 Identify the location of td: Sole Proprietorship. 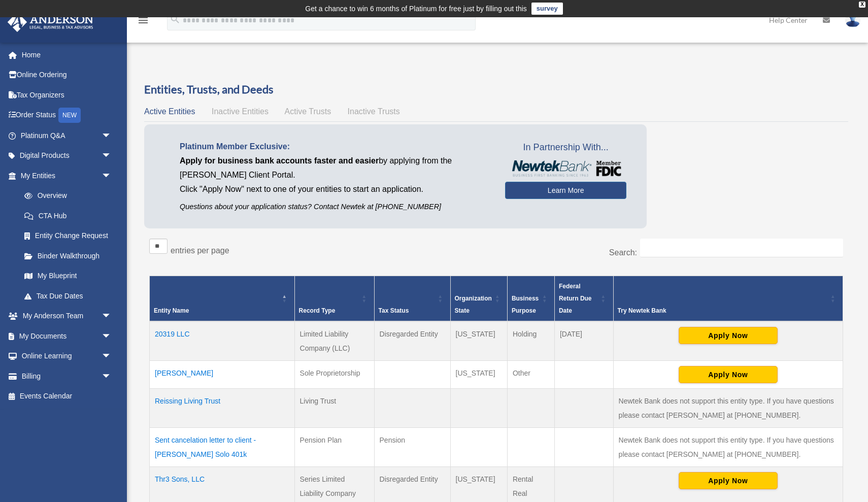
(334, 375).